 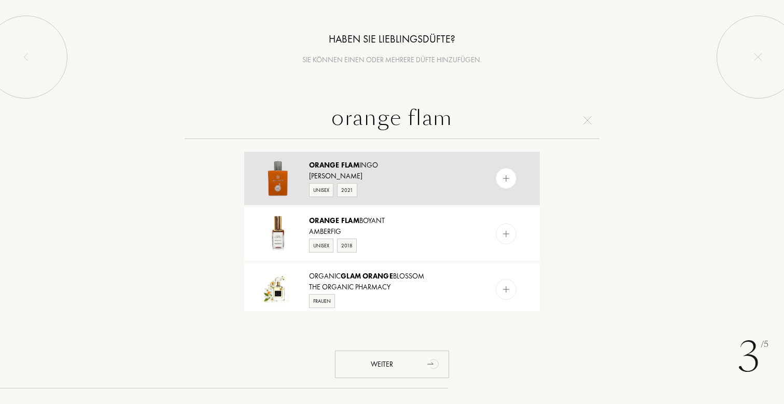 What do you see at coordinates (278, 290) in the screenshot?
I see `img: Organic Glam Orange Blossom` at bounding box center [278, 290].